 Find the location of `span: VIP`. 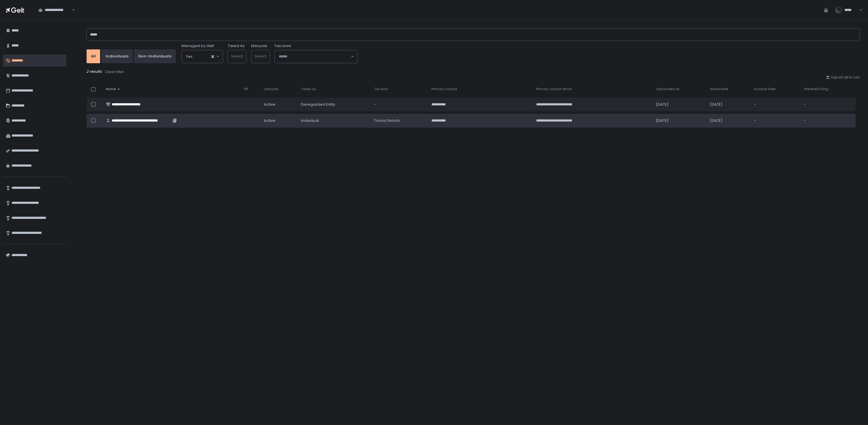

span: VIP is located at coordinates (246, 89).